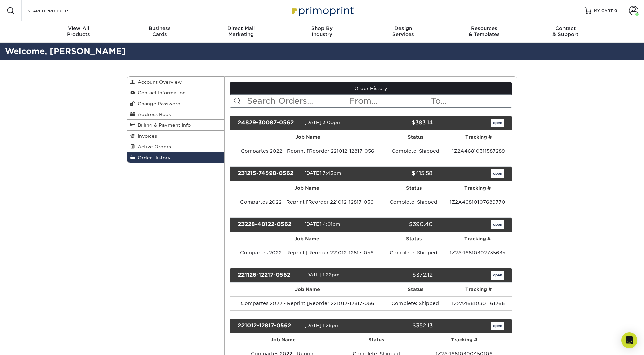  I want to click on div: Open Intercom Messenger, so click(630, 340).